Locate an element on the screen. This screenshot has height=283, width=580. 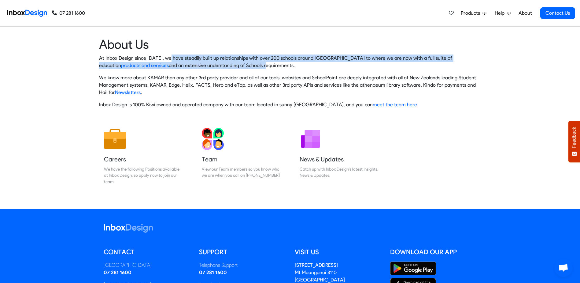
img: 2022_01_13_icon_job.svg is located at coordinates (115, 139).